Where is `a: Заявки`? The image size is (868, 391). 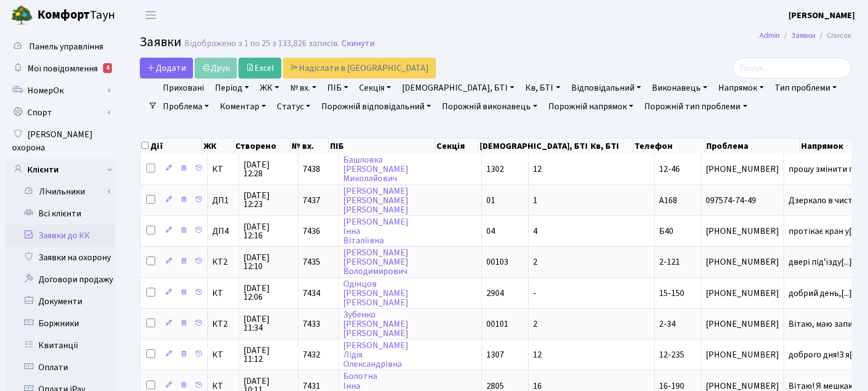
a: Заявки is located at coordinates (803, 35).